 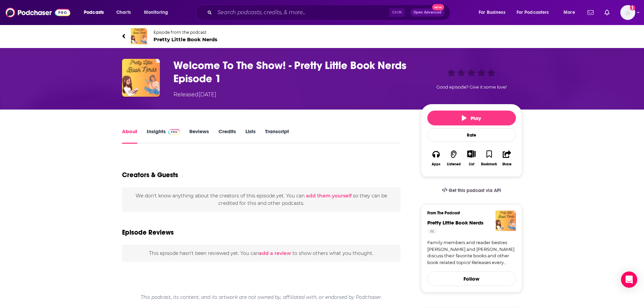 What do you see at coordinates (533, 12) in the screenshot?
I see `span: For Podcasters` at bounding box center [533, 12].